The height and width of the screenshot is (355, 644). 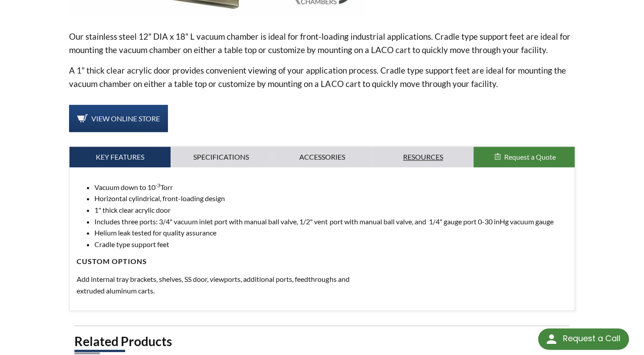 I want to click on li: Helium leak tested for quality assurance, so click(x=330, y=233).